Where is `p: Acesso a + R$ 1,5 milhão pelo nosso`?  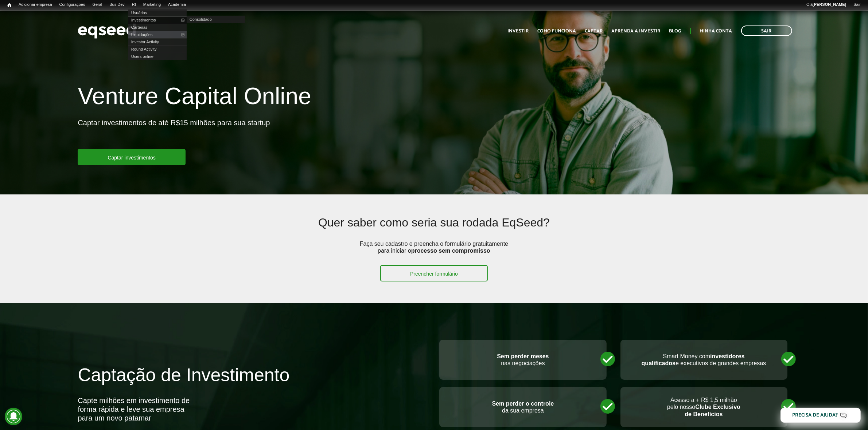
p: Acesso a + R$ 1,5 milhão pelo nosso is located at coordinates (704, 407).